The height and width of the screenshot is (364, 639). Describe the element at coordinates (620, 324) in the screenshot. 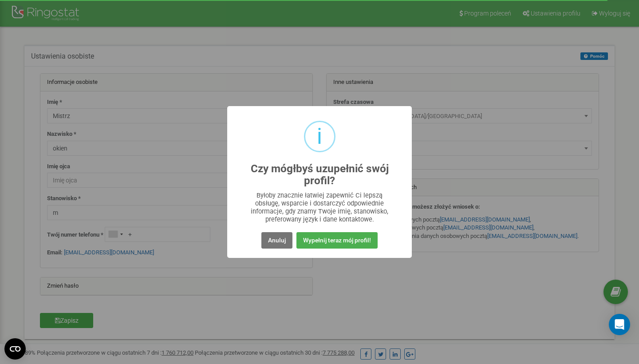

I see `div: Open Intercom Messenger` at that location.